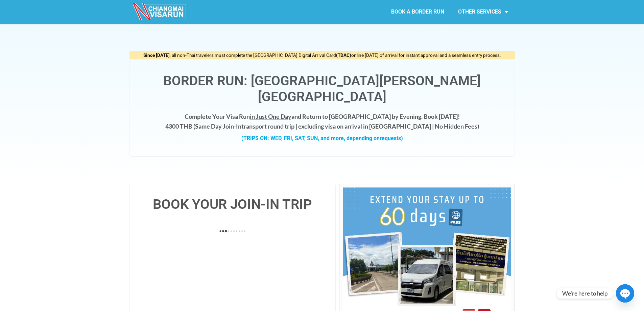 This screenshot has height=311, width=644. Describe the element at coordinates (483, 12) in the screenshot. I see `a: OTHER SERVICES` at that location.